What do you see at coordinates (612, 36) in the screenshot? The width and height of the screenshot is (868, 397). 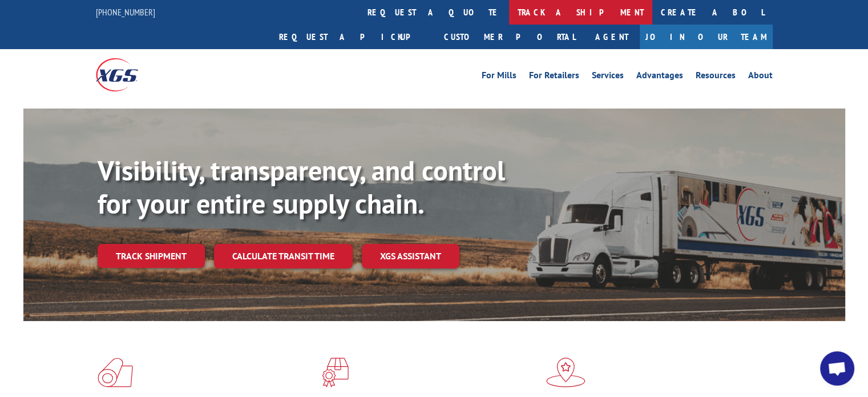 I see `a: Agent` at bounding box center [612, 36].